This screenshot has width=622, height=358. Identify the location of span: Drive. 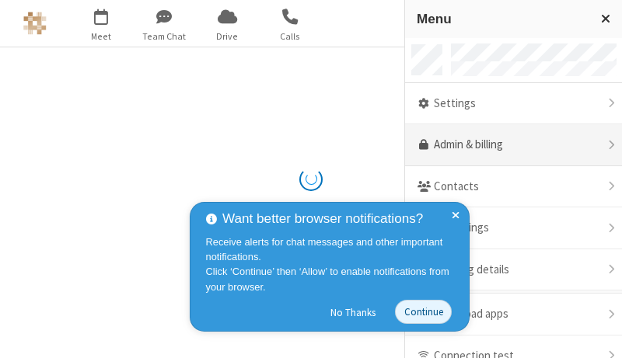
(227, 37).